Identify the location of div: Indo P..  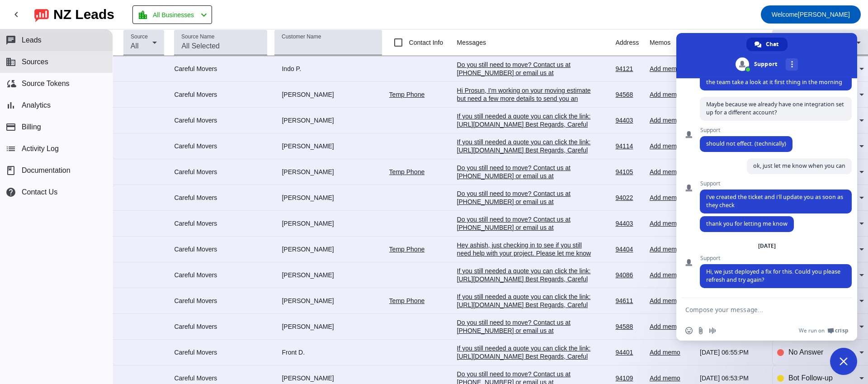
(328, 69).